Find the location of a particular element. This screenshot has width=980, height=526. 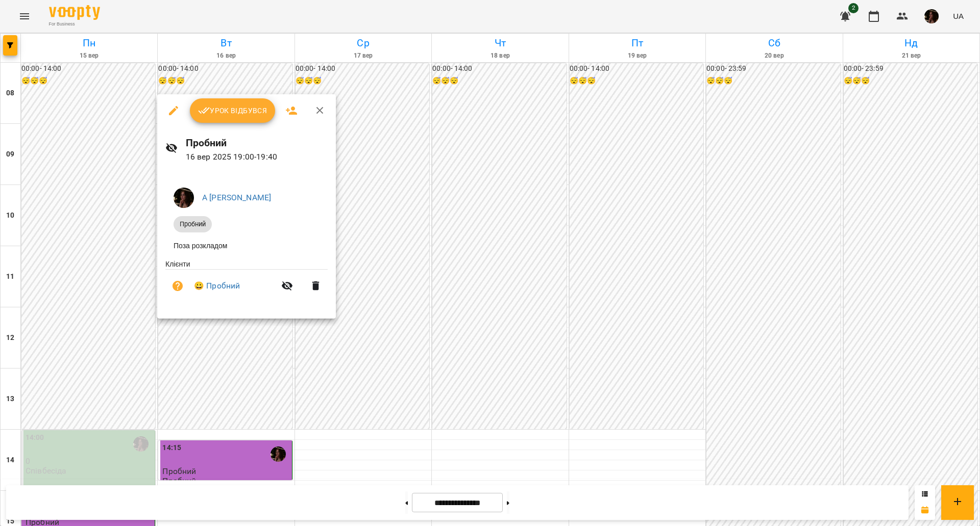

button: Урок відбувся is located at coordinates (233, 111).